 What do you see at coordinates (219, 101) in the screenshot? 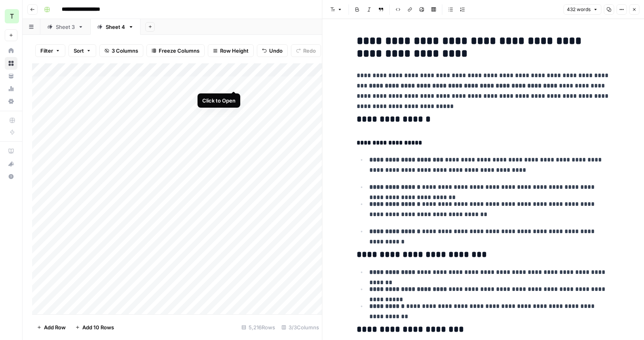
I see `div: Click to Open` at bounding box center [219, 101].